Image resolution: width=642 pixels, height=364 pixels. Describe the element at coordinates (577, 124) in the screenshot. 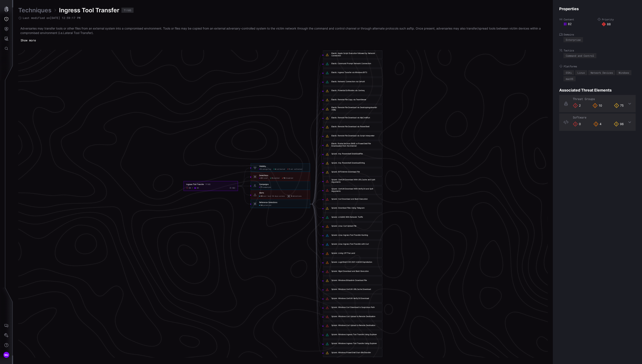

I see `div: 0` at that location.